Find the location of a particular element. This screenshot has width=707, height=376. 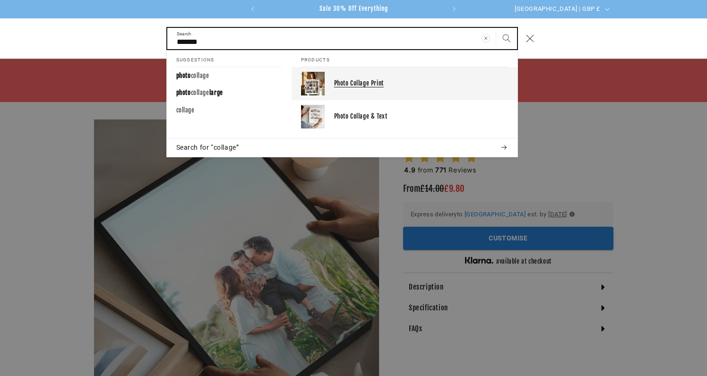

a: photo collage is located at coordinates (229, 76).